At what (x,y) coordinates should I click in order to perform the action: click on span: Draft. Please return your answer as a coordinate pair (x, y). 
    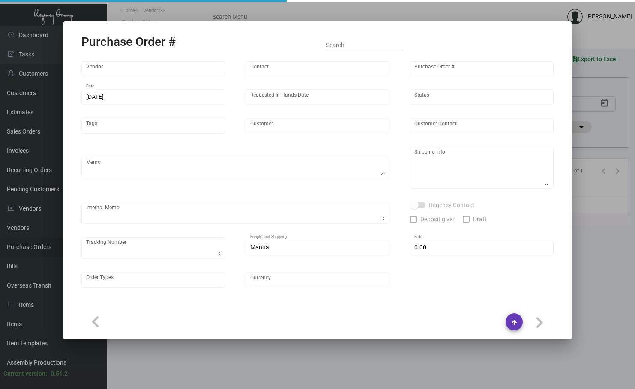
    Looking at the image, I should click on (480, 219).